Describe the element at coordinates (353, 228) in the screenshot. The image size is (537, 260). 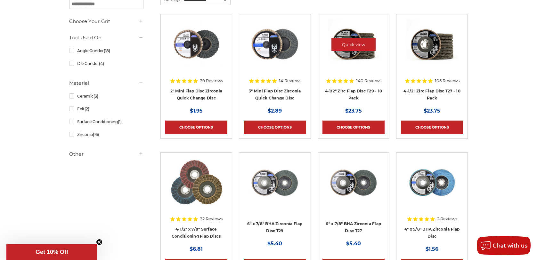
I see `a: 6" x 7/8" BHA Zirconia Flap Disc T27` at that location.